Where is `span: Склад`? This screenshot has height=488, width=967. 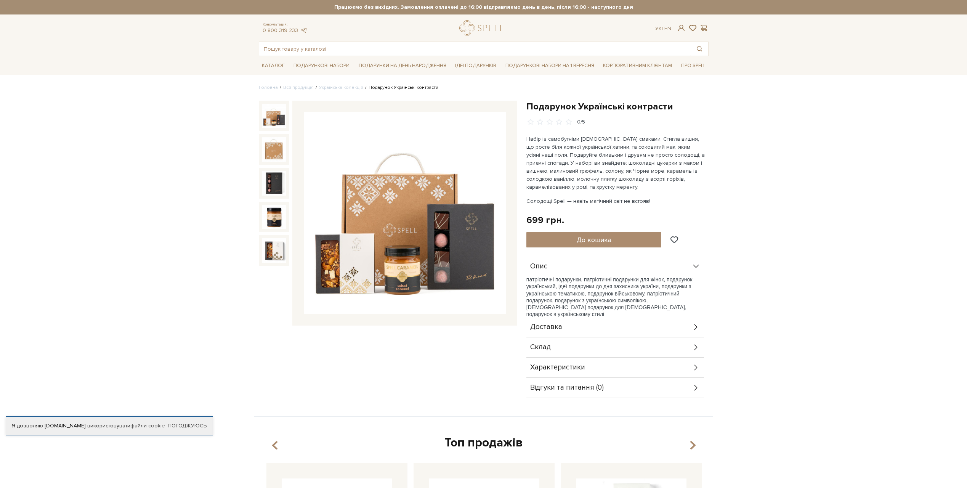
span: Склад is located at coordinates (541, 347).